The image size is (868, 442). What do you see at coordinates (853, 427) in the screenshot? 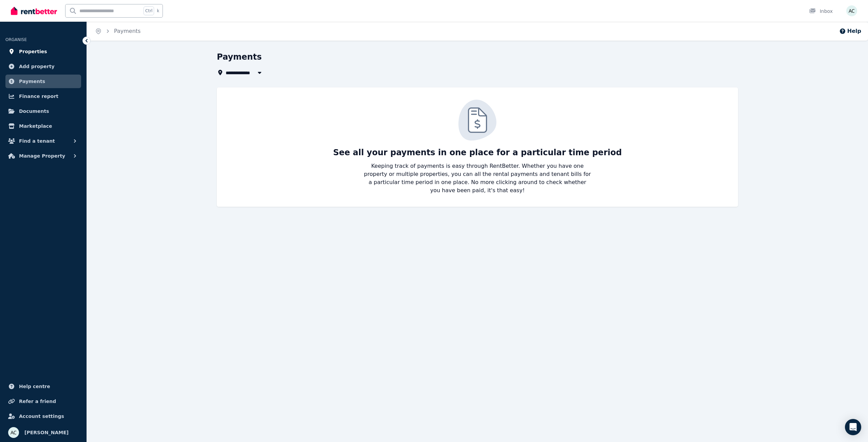
I see `div: Open Intercom Messenger` at bounding box center [853, 427].